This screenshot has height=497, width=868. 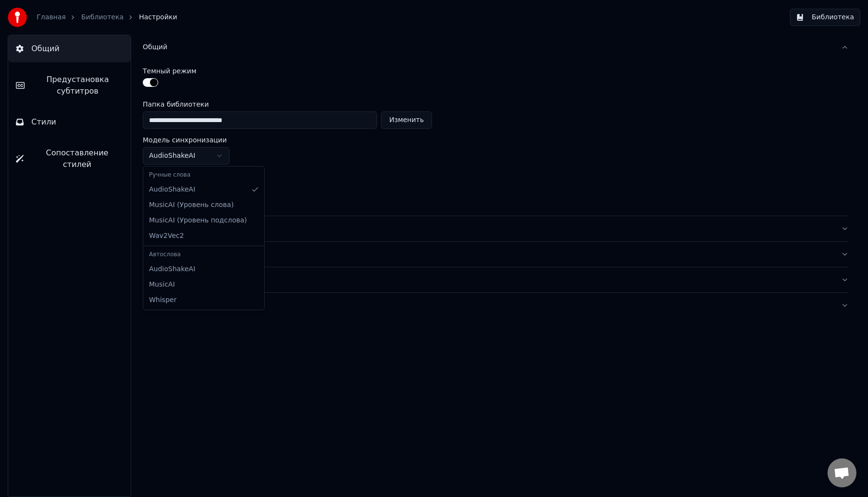 I want to click on span: Wav2Vec2, so click(x=167, y=236).